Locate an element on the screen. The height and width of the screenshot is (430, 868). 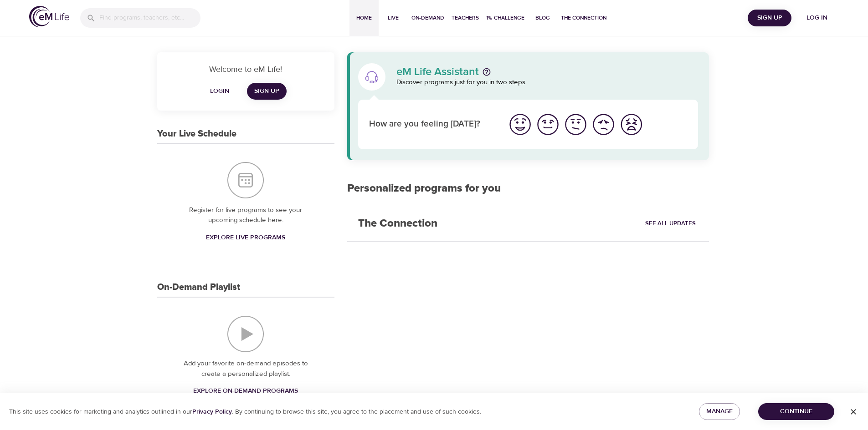
span: Manage is located at coordinates (720, 411).